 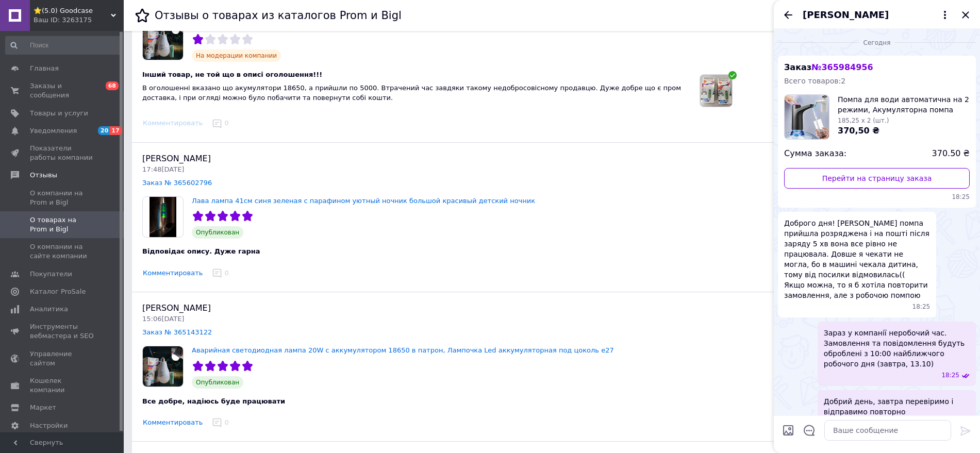 What do you see at coordinates (44, 175) in the screenshot?
I see `span: Отзывы` at bounding box center [44, 175].